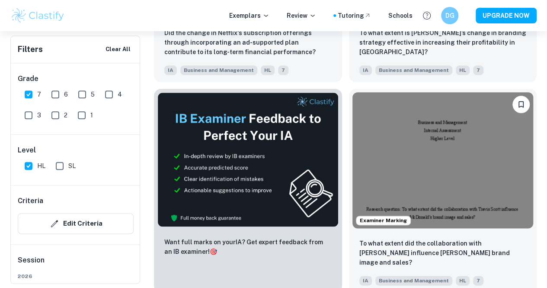 This screenshot has height=288, width=547. Describe the element at coordinates (66, 94) in the screenshot. I see `span: 6` at that location.